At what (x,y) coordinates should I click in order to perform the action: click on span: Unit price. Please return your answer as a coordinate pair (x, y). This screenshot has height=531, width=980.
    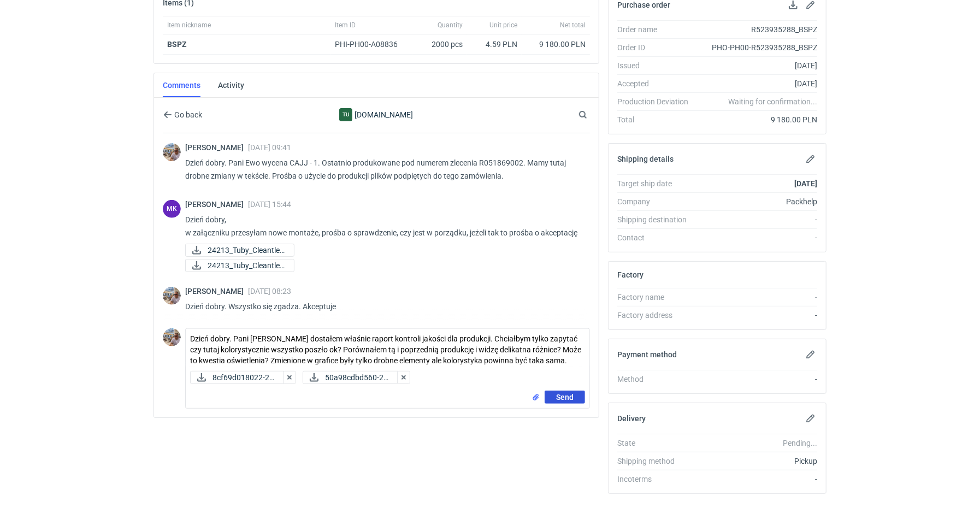
    Looking at the image, I should click on (503, 25).